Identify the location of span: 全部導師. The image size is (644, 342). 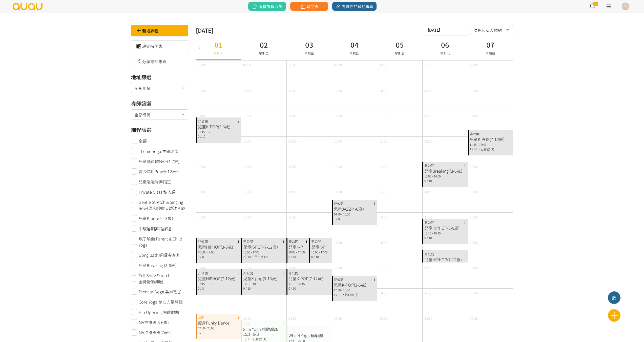
(159, 114).